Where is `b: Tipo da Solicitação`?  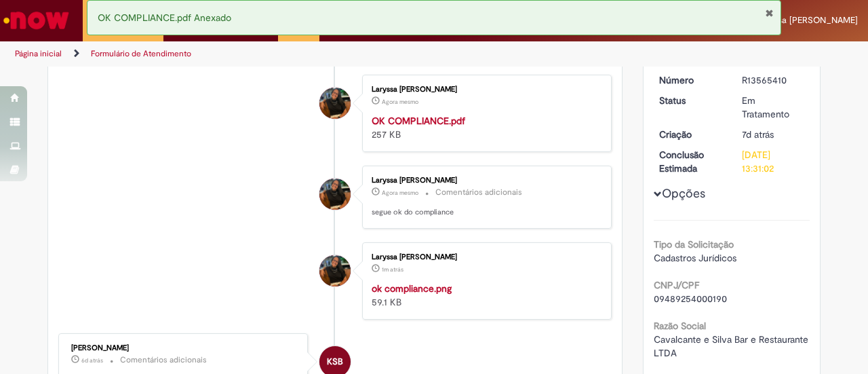
b: Tipo da Solicitação is located at coordinates (694, 244).